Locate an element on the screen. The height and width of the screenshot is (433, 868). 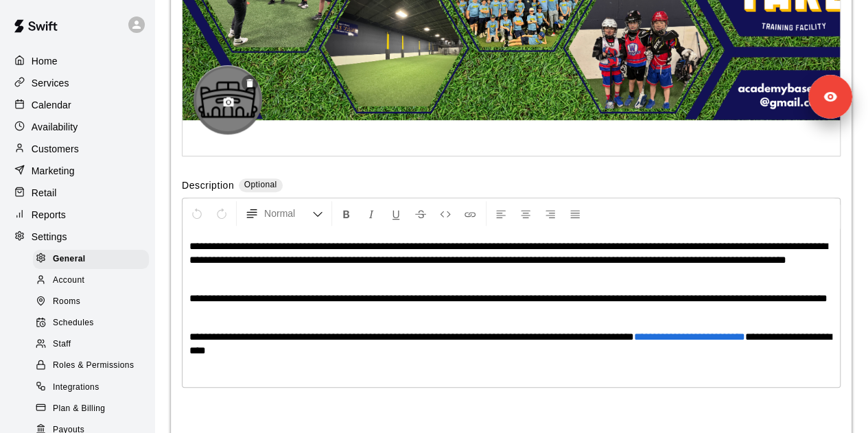
div: Home is located at coordinates (77, 61).